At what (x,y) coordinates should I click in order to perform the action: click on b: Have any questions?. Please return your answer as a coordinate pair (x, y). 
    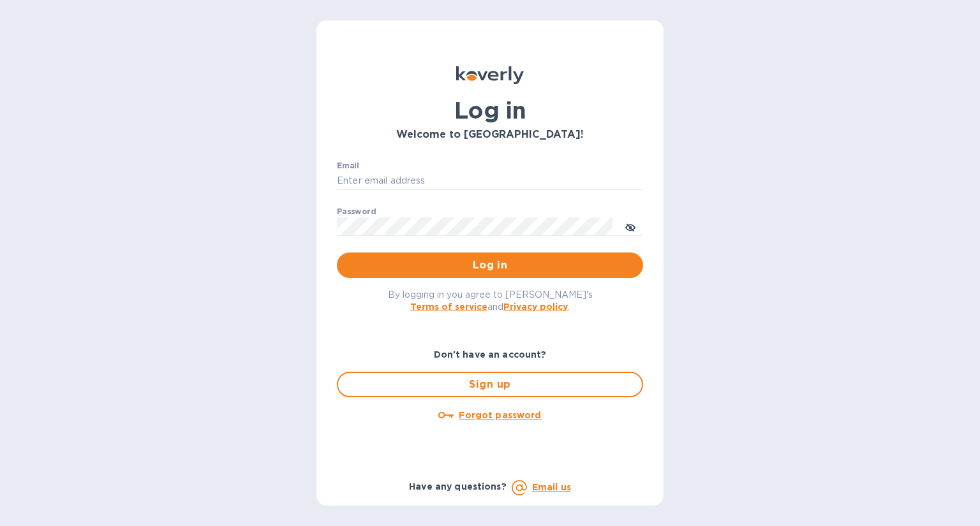
    Looking at the image, I should click on (458, 486).